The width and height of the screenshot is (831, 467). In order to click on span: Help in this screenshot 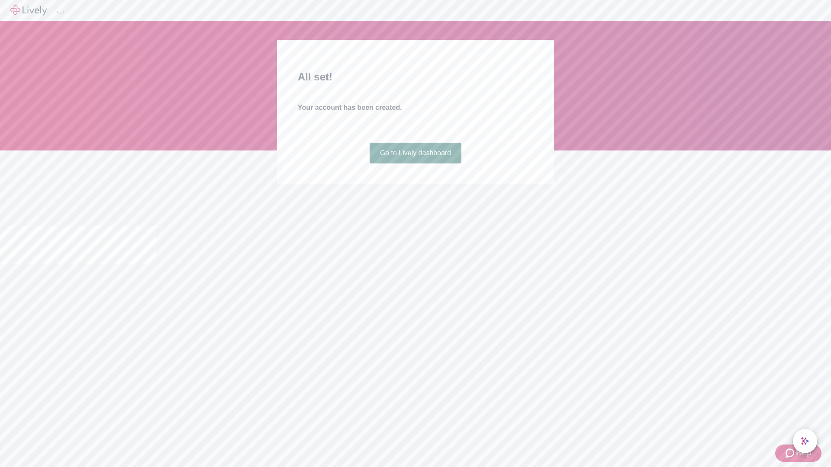, I will do `click(803, 454)`.